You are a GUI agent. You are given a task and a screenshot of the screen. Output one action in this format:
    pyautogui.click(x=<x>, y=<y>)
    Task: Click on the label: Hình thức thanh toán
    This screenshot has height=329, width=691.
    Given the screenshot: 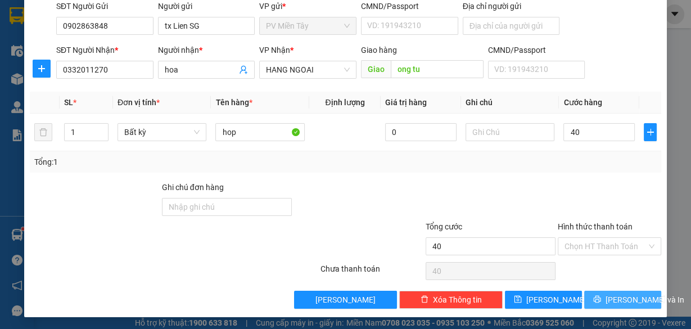 What is the action you would take?
    pyautogui.click(x=595, y=227)
    